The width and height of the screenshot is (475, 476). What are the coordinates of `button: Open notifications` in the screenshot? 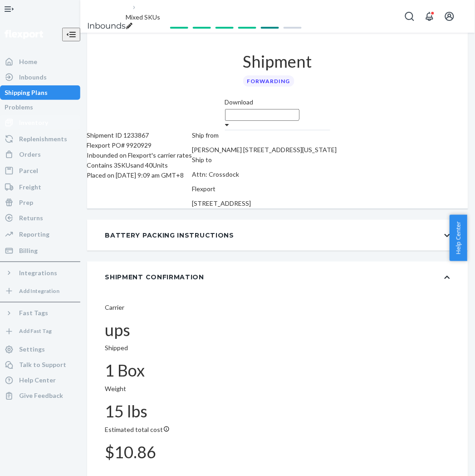 It's located at (430, 16).